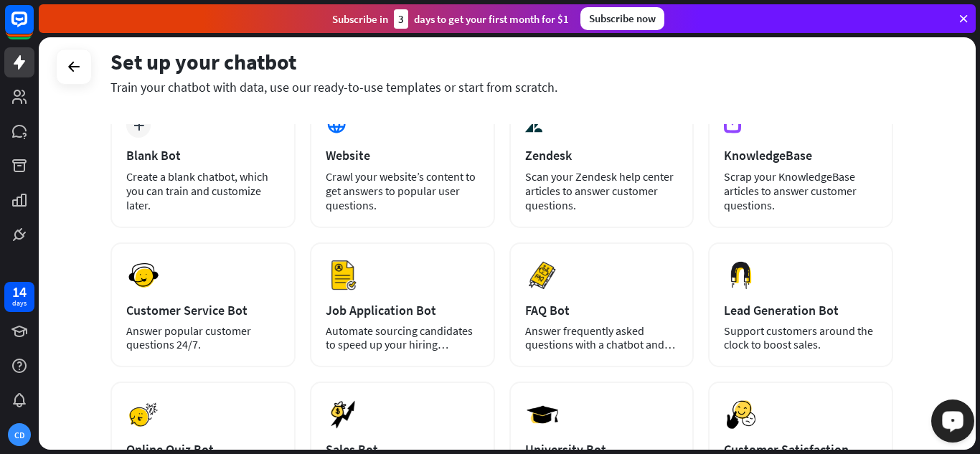 The height and width of the screenshot is (454, 980). I want to click on div: Customer Service Bot, so click(203, 309).